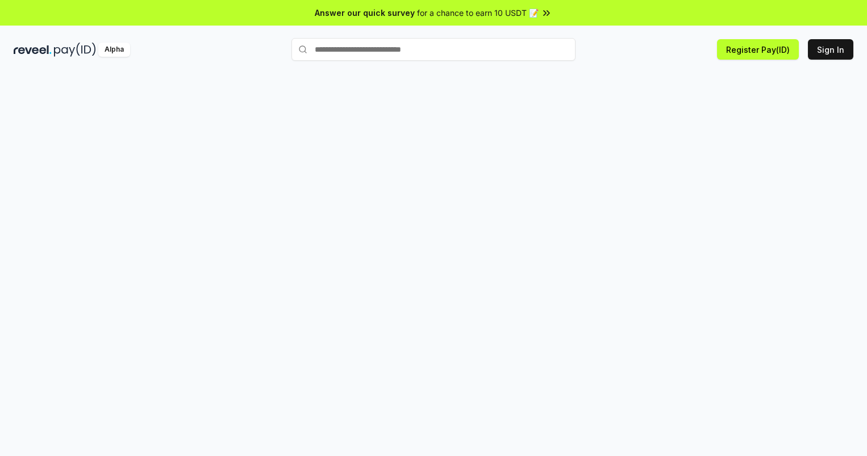 This screenshot has height=456, width=867. What do you see at coordinates (114, 49) in the screenshot?
I see `div: Alpha` at bounding box center [114, 49].